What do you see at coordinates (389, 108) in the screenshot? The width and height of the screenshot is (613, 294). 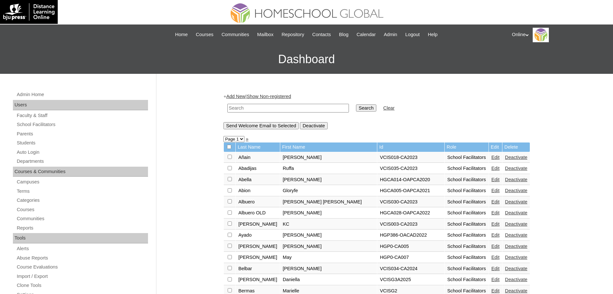 I see `a: Clear` at bounding box center [389, 108].